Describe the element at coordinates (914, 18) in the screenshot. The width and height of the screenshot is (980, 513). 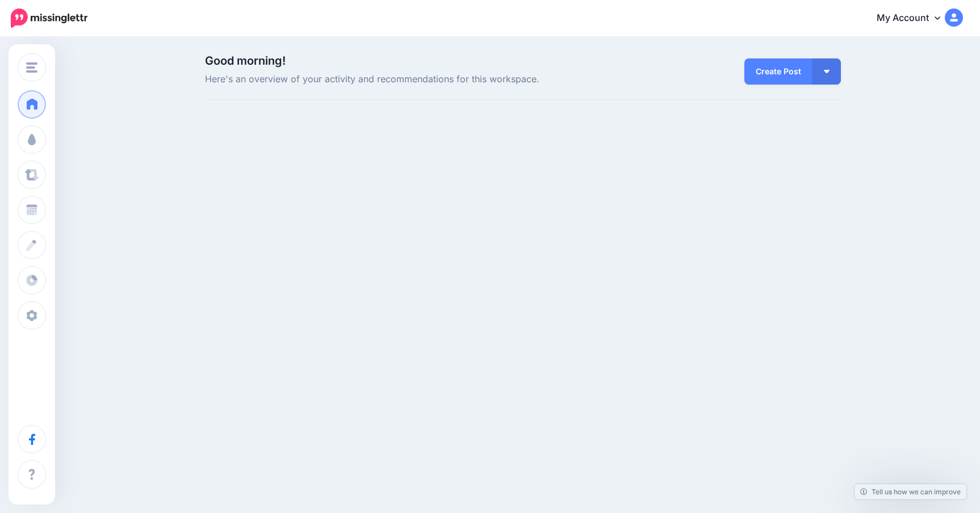
I see `a: My Account` at that location.